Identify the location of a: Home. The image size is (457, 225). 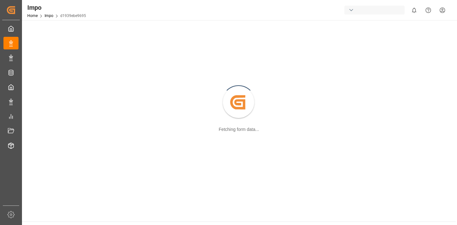
(32, 16).